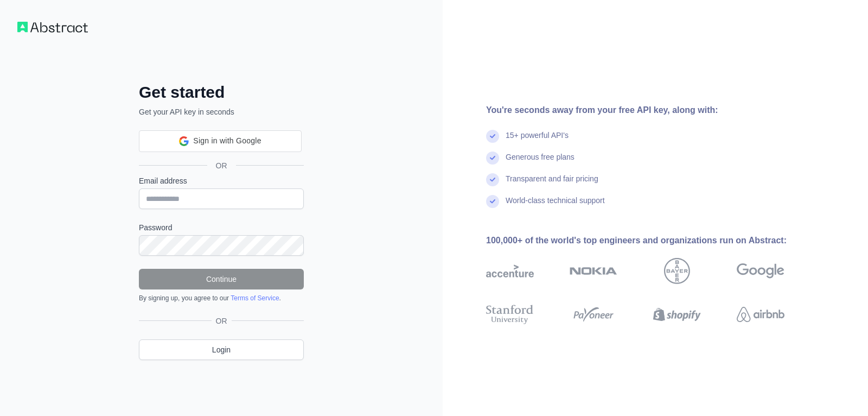 The image size is (868, 416). Describe the element at coordinates (594, 271) in the screenshot. I see `img: nokia` at that location.